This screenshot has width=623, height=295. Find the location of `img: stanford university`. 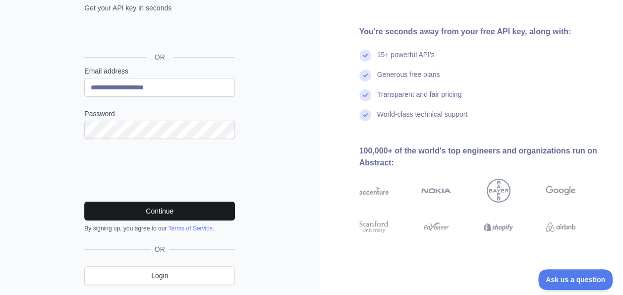

img: stanford university is located at coordinates (374, 227).